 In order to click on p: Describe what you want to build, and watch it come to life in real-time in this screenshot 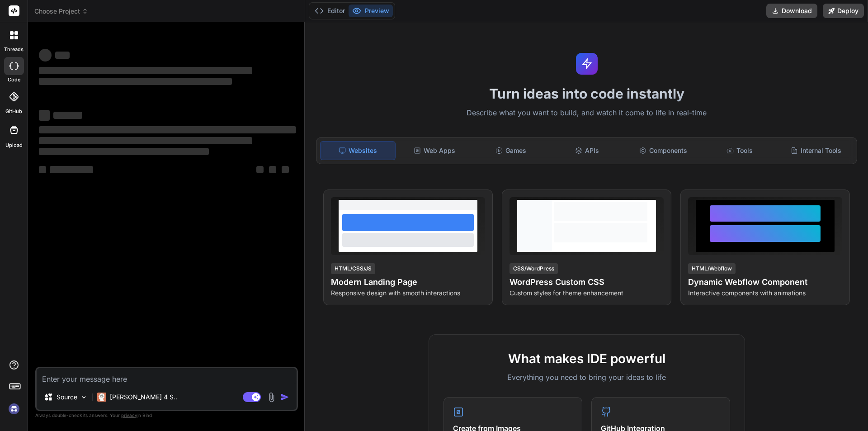, I will do `click(586, 113)`.